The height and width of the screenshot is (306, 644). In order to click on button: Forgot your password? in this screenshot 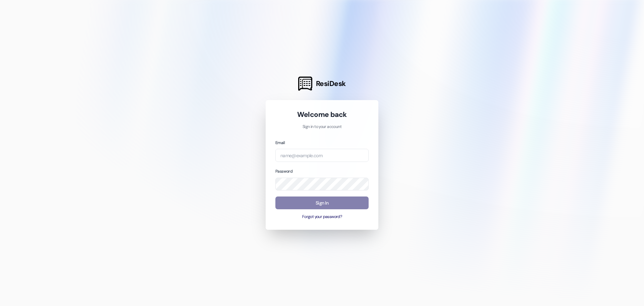, I will do `click(322, 217)`.